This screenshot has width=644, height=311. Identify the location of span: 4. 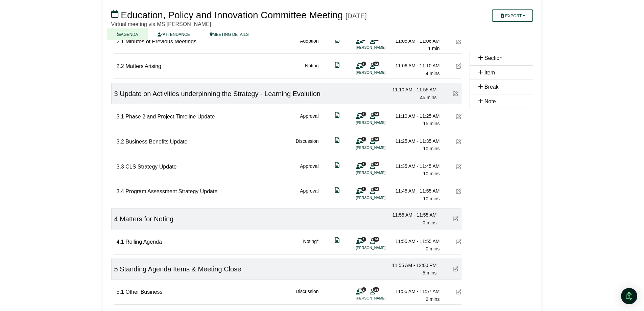
(116, 219).